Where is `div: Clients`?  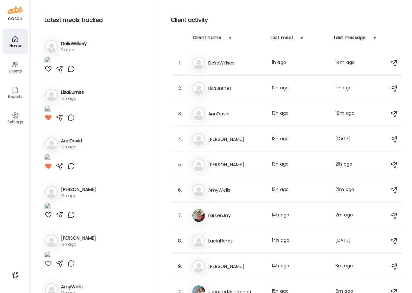
div: Clients is located at coordinates (15, 71).